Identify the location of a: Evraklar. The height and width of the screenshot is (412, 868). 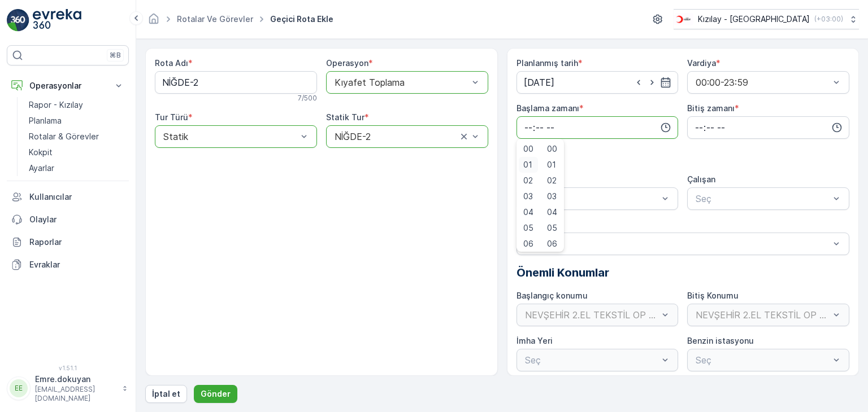
(68, 265).